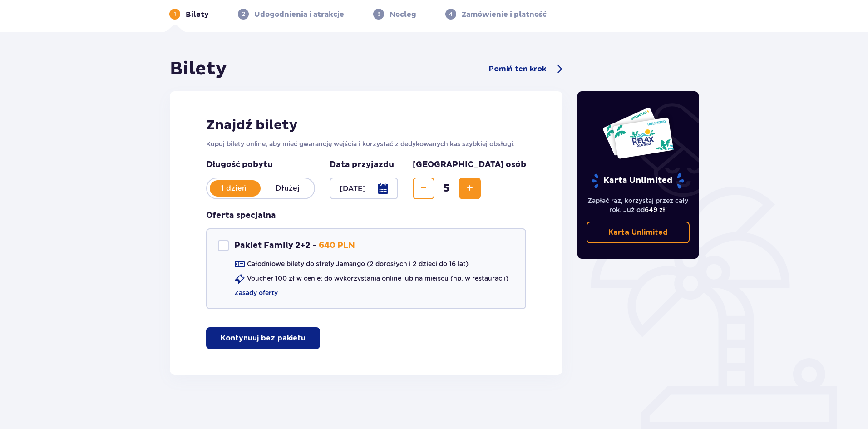 Image resolution: width=868 pixels, height=429 pixels. I want to click on p: Udogodnienia i atrakcje, so click(299, 15).